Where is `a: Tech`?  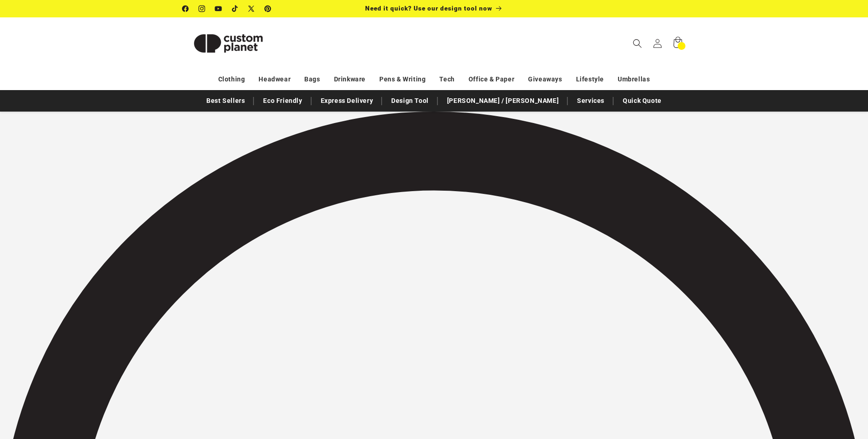
a: Tech is located at coordinates (447, 79).